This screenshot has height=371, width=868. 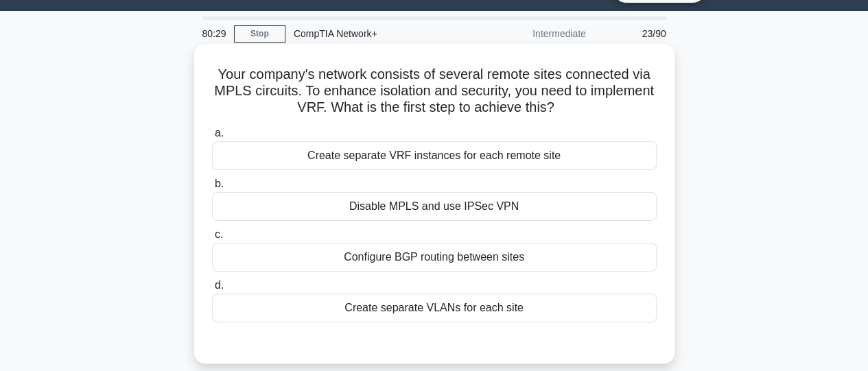 What do you see at coordinates (380, 33) in the screenshot?
I see `div: CompTIA Network+` at bounding box center [380, 33].